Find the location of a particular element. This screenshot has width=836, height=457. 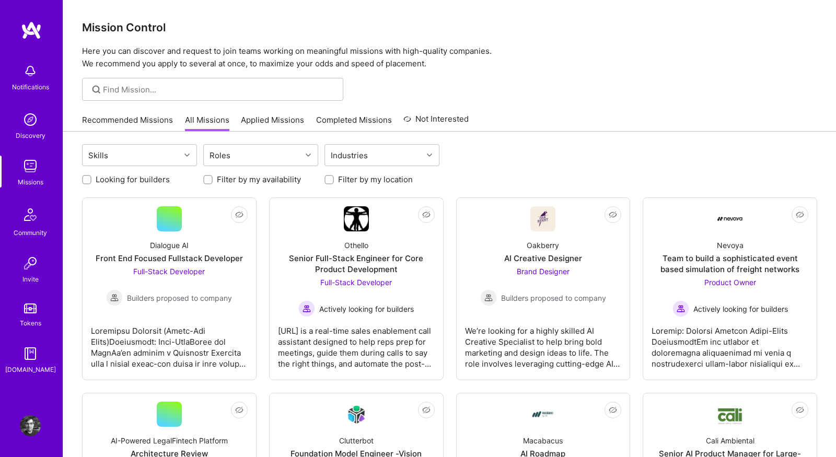

label: Filter by my availability is located at coordinates (259, 179).